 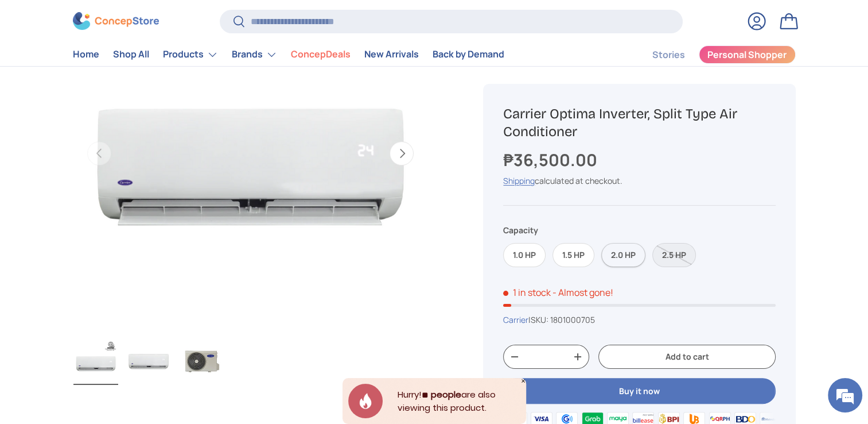 What do you see at coordinates (112, 192) in the screenshot?
I see `span: We are offline. Please leave us a message.` at bounding box center [112, 192].